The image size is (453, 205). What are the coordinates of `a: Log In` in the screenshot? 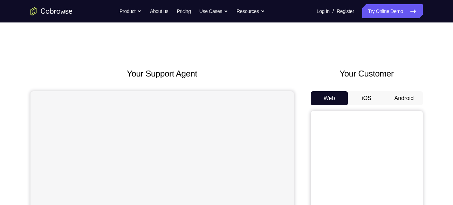 It's located at (323, 11).